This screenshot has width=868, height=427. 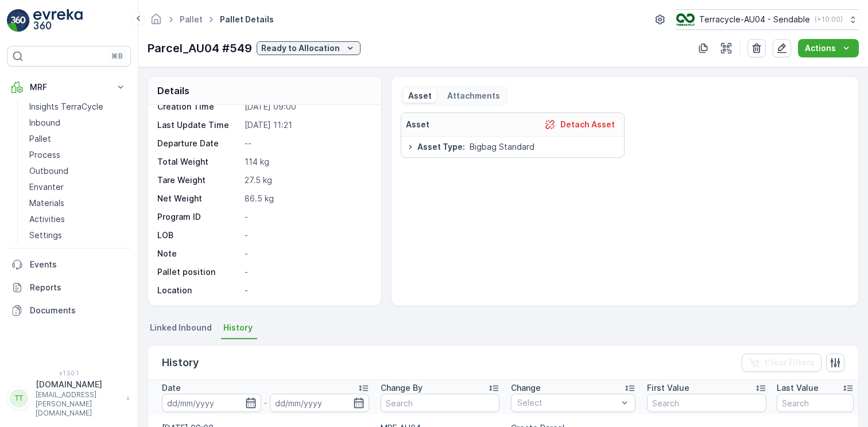 What do you see at coordinates (69, 87) in the screenshot?
I see `button: MRF` at bounding box center [69, 87].